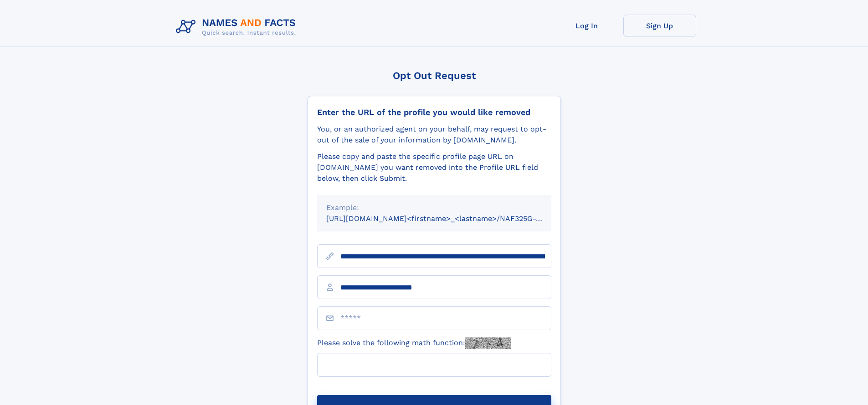 Image resolution: width=868 pixels, height=405 pixels. Describe the element at coordinates (434, 207) in the screenshot. I see `div: Example:` at that location.